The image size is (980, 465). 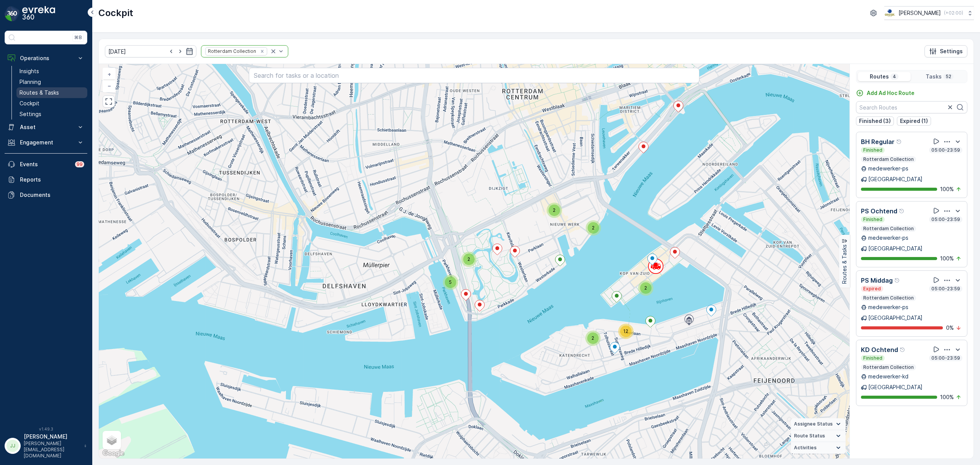 What do you see at coordinates (953, 13) in the screenshot?
I see `p: ( +02:00 )` at bounding box center [953, 13].